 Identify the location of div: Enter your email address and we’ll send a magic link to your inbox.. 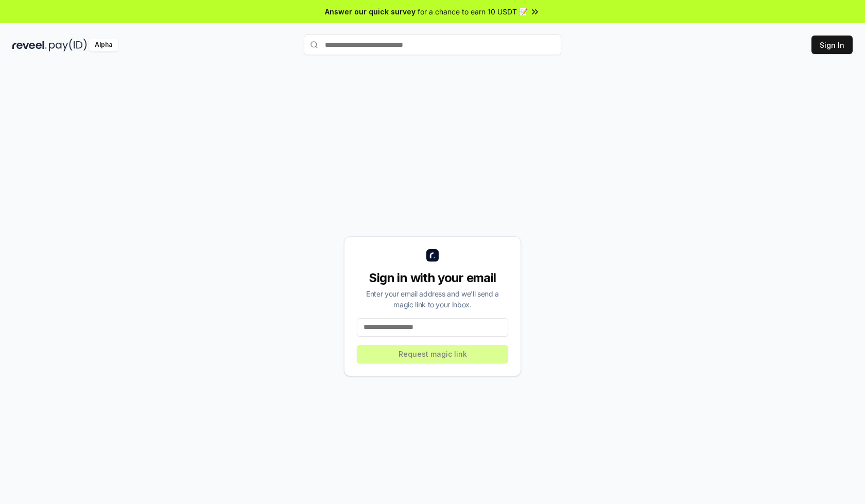
(432, 299).